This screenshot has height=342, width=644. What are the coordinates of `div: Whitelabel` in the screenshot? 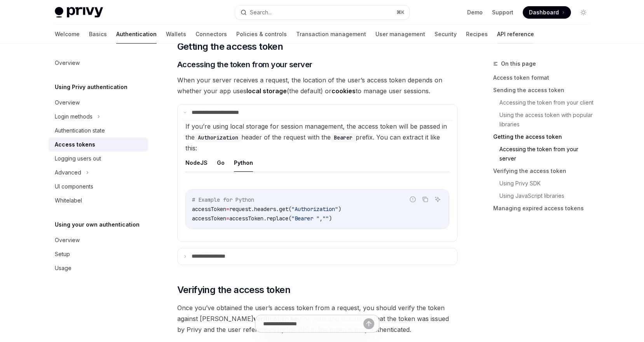 It's located at (68, 200).